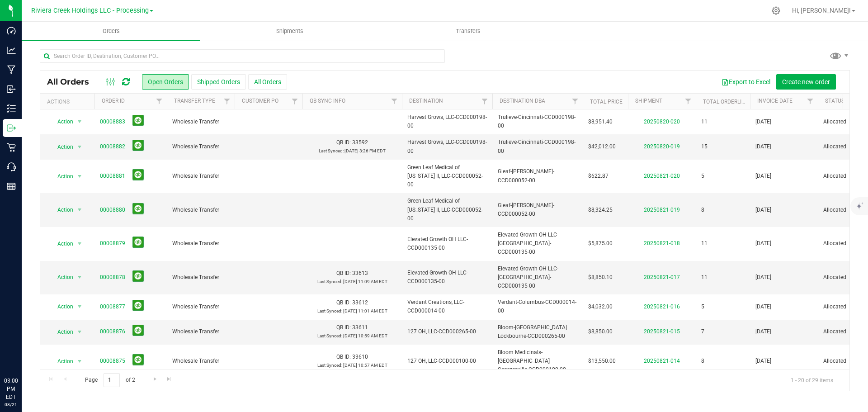 Image resolution: width=868 pixels, height=412 pixels. I want to click on a: Customer PO, so click(260, 101).